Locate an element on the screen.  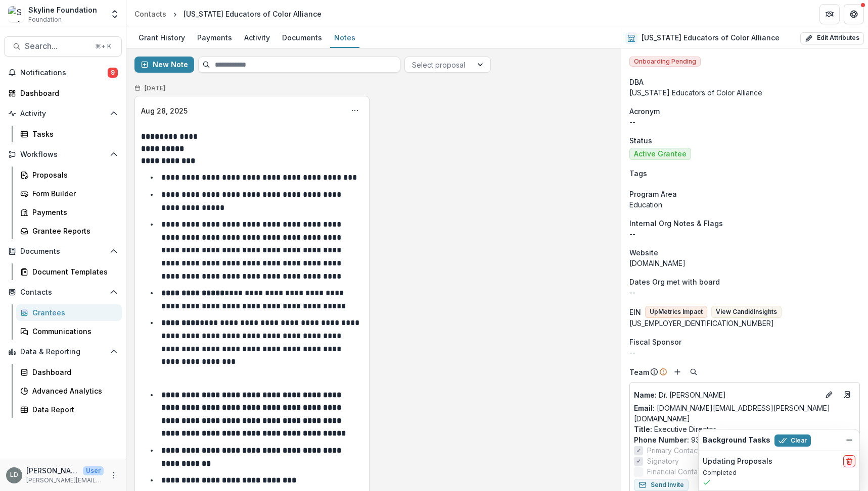
div: Grantees is located at coordinates (73, 312).